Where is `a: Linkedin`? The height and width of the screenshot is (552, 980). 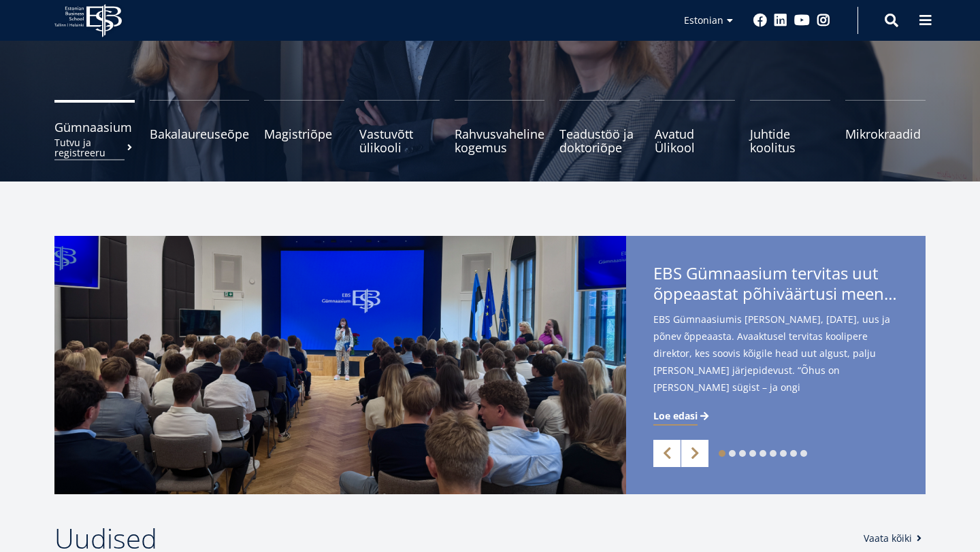 a: Linkedin is located at coordinates (781, 20).